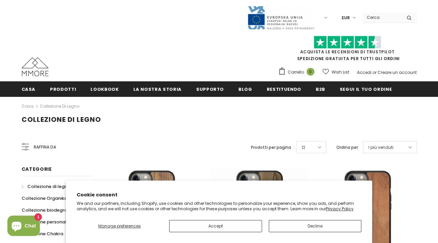  Describe the element at coordinates (315, 226) in the screenshot. I see `button: Decline` at that location.